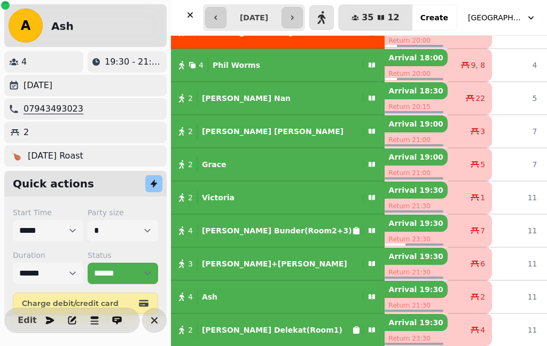 Image resolution: width=547 pixels, height=346 pixels. What do you see at coordinates (26, 132) in the screenshot?
I see `p: 2` at bounding box center [26, 132].